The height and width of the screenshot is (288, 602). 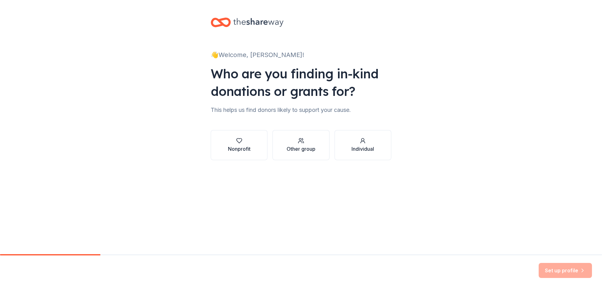 What do you see at coordinates (363, 149) in the screenshot?
I see `div: Individual` at bounding box center [363, 149].